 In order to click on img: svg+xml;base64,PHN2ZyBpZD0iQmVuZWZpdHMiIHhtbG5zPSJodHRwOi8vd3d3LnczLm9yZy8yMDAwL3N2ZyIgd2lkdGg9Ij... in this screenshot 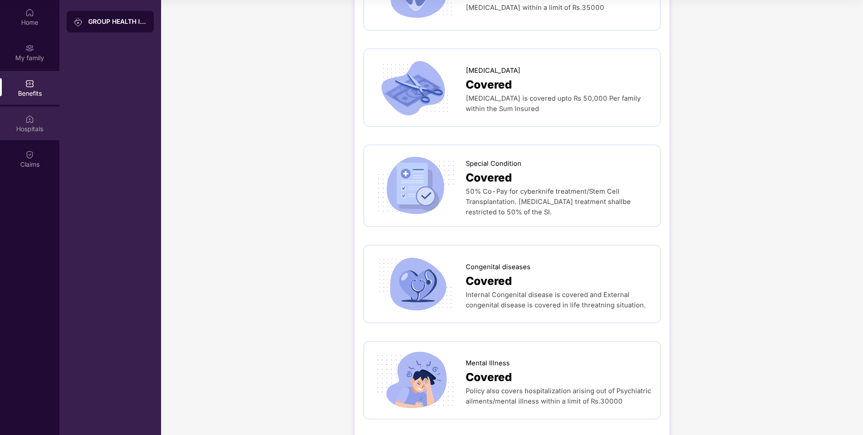, I will do `click(30, 84)`.